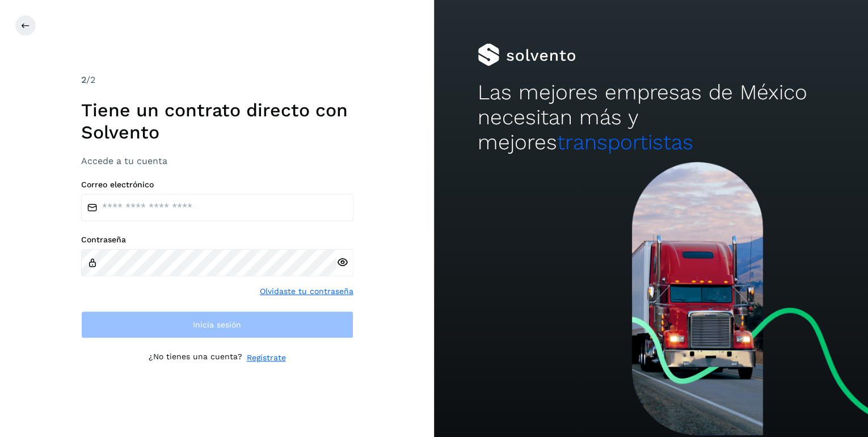 This screenshot has width=868, height=437. What do you see at coordinates (217, 239) in the screenshot?
I see `label: Contraseña` at bounding box center [217, 239].